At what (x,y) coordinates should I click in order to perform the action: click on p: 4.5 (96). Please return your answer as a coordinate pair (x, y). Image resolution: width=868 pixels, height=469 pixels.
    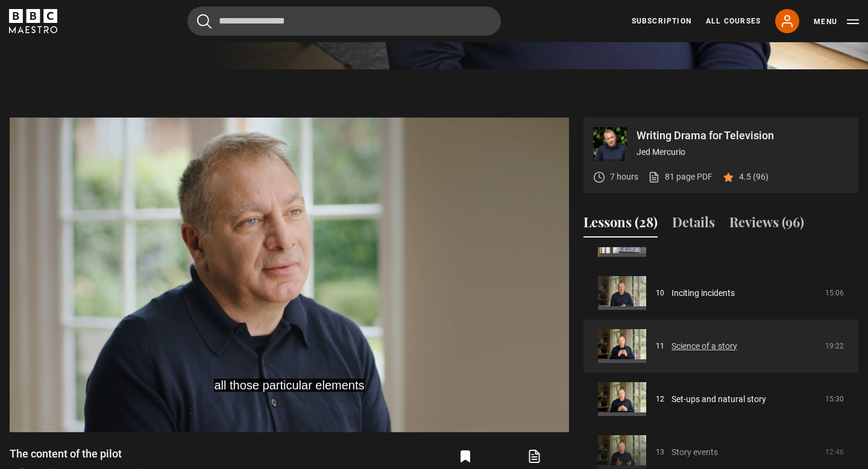
    Looking at the image, I should click on (753, 177).